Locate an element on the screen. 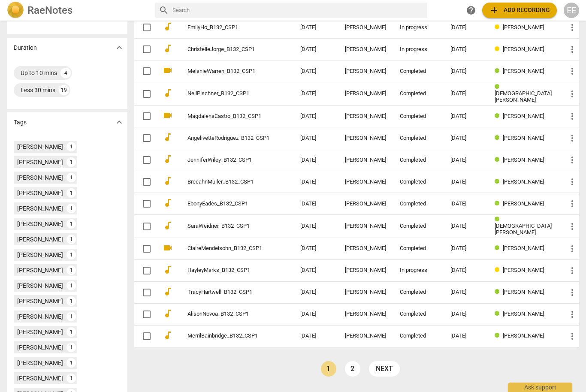 Image resolution: width=586 pixels, height=392 pixels. span: videocam is located at coordinates (168, 115).